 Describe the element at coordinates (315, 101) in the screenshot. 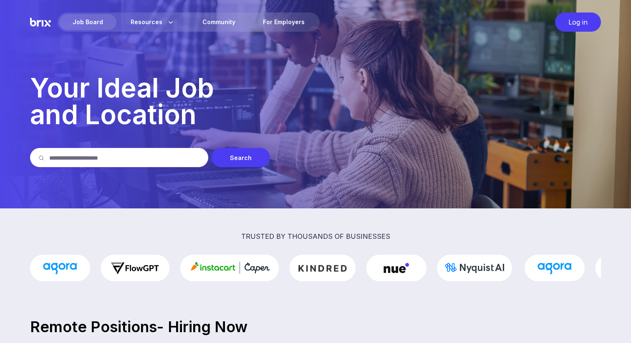

I see `p: Your Ideal Job and Location` at that location.